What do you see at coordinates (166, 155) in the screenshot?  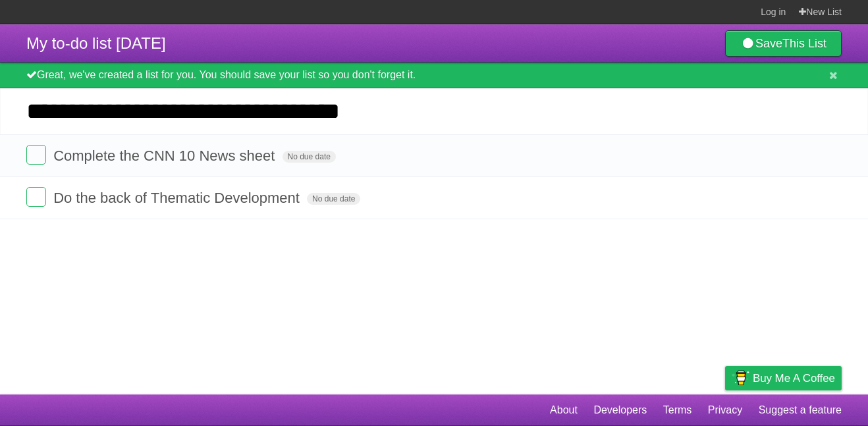 I see `span: Complete the CNN 10 News sheet` at bounding box center [166, 155].